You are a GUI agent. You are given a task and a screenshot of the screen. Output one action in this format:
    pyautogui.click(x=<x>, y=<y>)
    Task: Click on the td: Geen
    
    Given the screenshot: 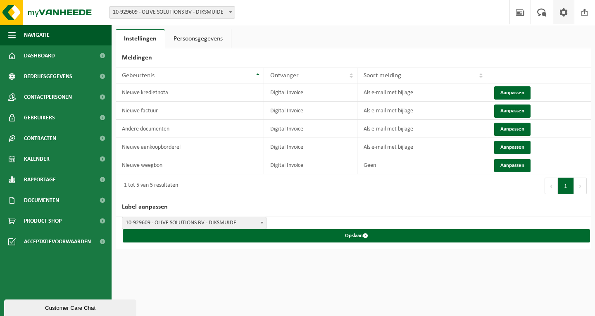 What is the action you would take?
    pyautogui.click(x=422, y=165)
    